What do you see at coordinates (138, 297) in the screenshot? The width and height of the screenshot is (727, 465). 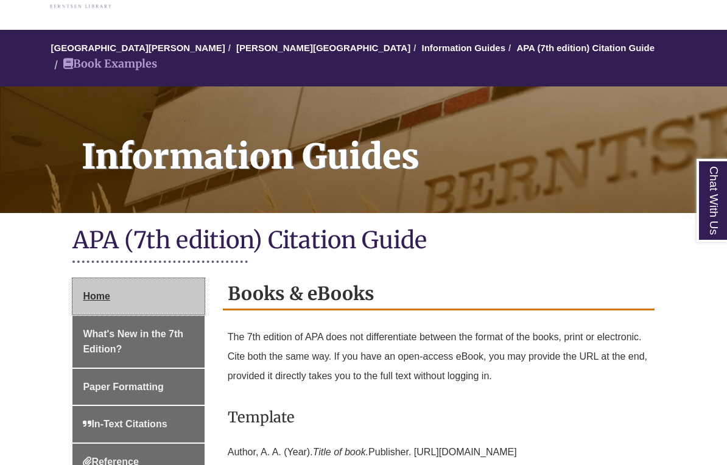 I see `a: Home` at bounding box center [138, 297].